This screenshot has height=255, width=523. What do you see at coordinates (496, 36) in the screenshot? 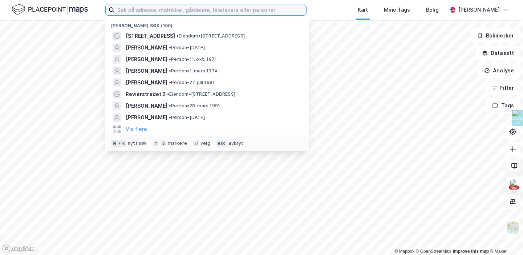
I see `button: Bokmerker` at bounding box center [496, 36].